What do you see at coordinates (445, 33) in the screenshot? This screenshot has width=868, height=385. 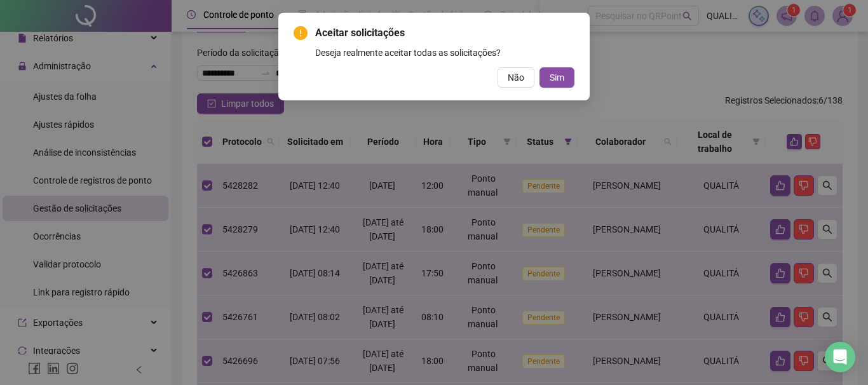 I see `span: Aceitar solicitações` at bounding box center [445, 33].